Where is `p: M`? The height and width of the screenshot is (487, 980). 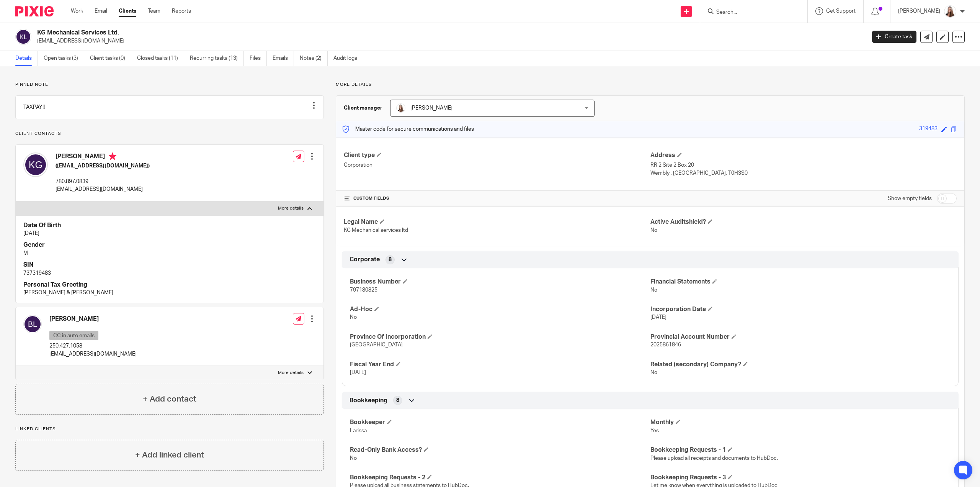 p: M is located at coordinates (170, 253).